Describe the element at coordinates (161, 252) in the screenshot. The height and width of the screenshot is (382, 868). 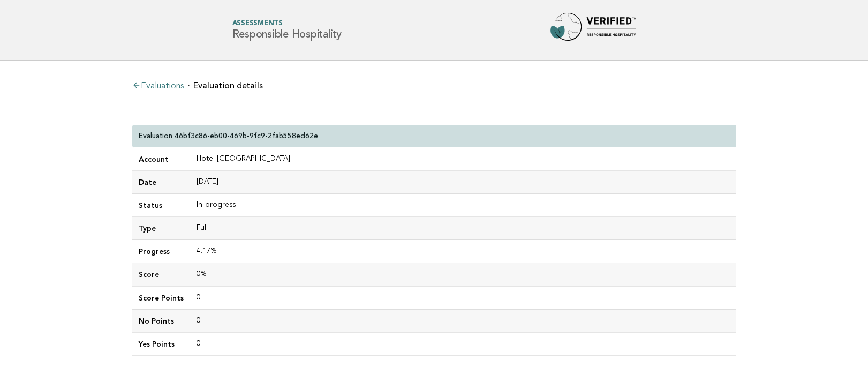
I see `td: Progress` at that location.